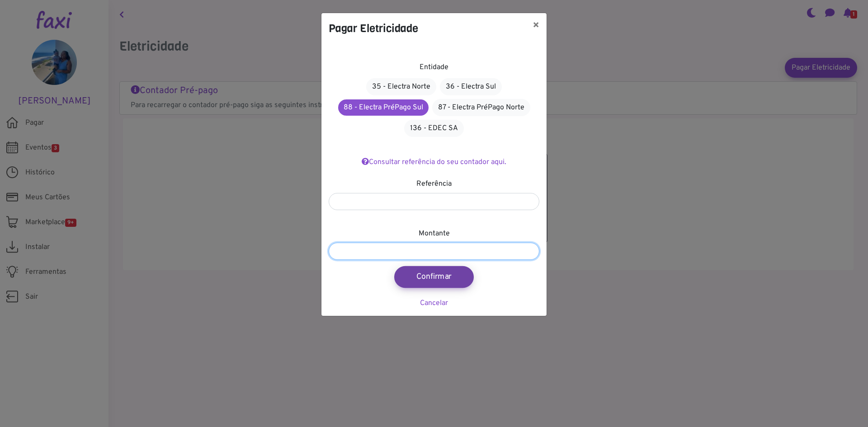 The height and width of the screenshot is (427, 868). I want to click on a: 88 - Electra PréPago Sul, so click(383, 107).